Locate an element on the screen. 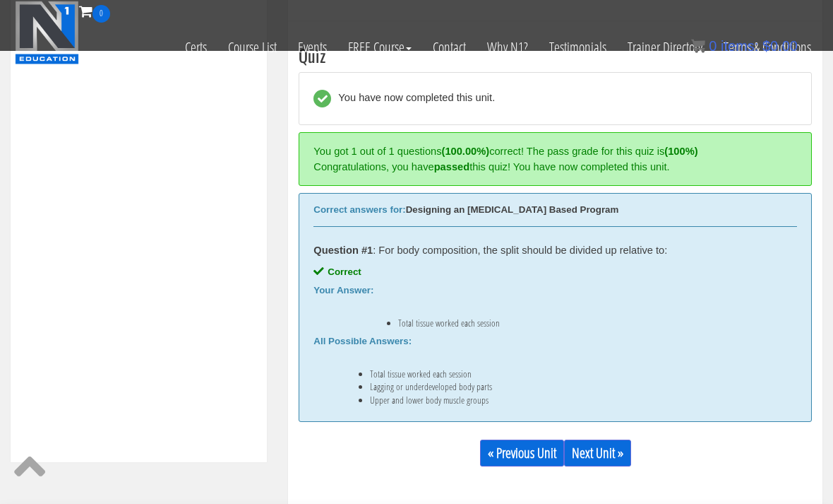 This screenshot has width=833, height=504. li: Lagging or underdeveloped body parts is located at coordinates (570, 386).